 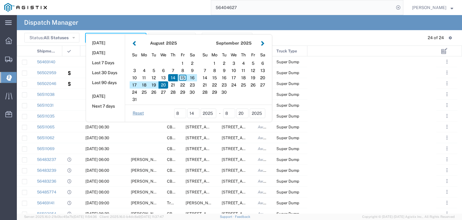 I want to click on span: Hector Velasquez, so click(x=147, y=202).